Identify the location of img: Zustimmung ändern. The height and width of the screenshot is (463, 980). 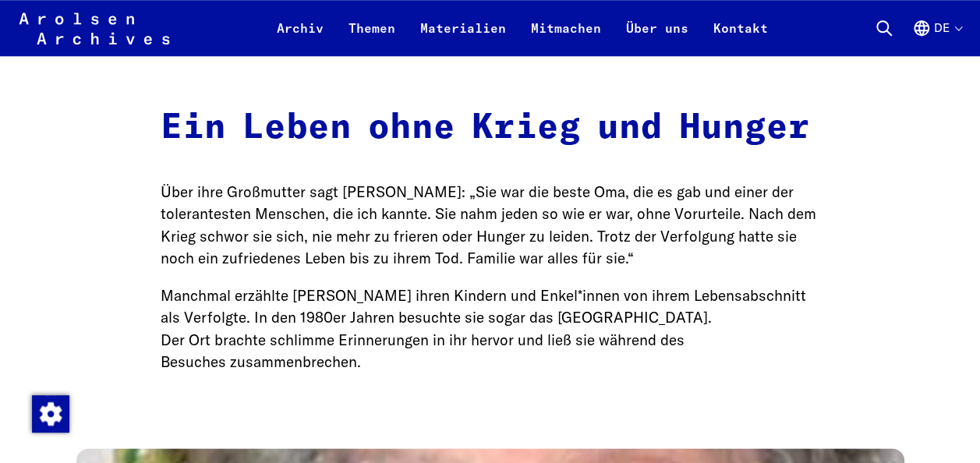
(51, 414).